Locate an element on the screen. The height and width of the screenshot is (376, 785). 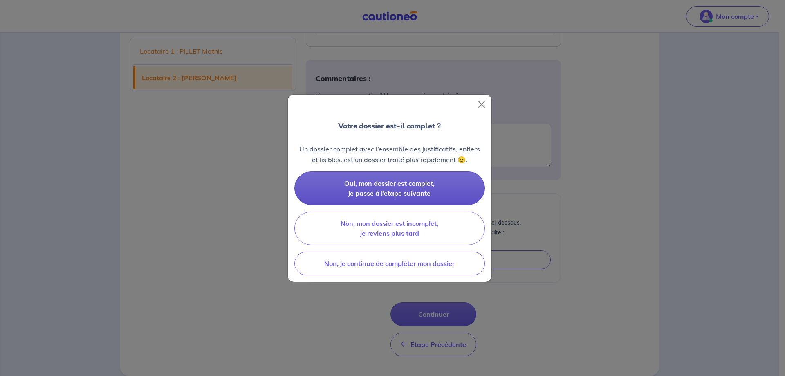
p: Votre dossier est-il complet ? is located at coordinates (389, 126).